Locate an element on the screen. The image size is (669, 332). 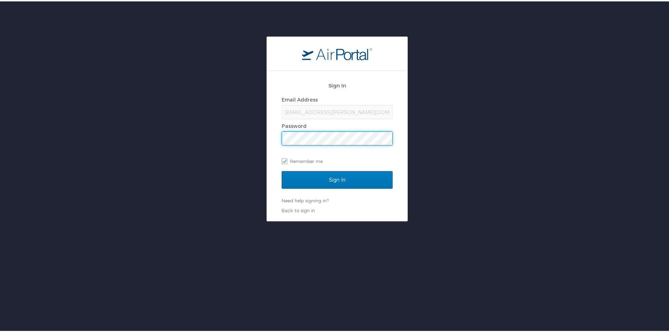
a: Need help signing in? is located at coordinates (305, 199).